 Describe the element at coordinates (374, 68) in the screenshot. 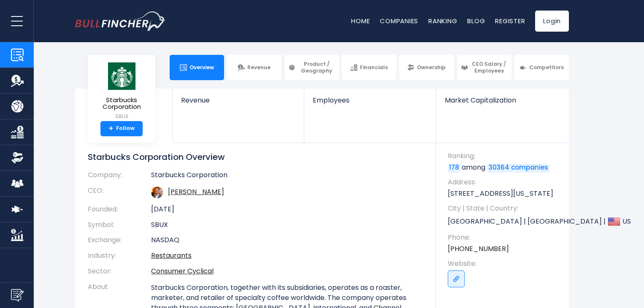

I see `span: Financials` at that location.